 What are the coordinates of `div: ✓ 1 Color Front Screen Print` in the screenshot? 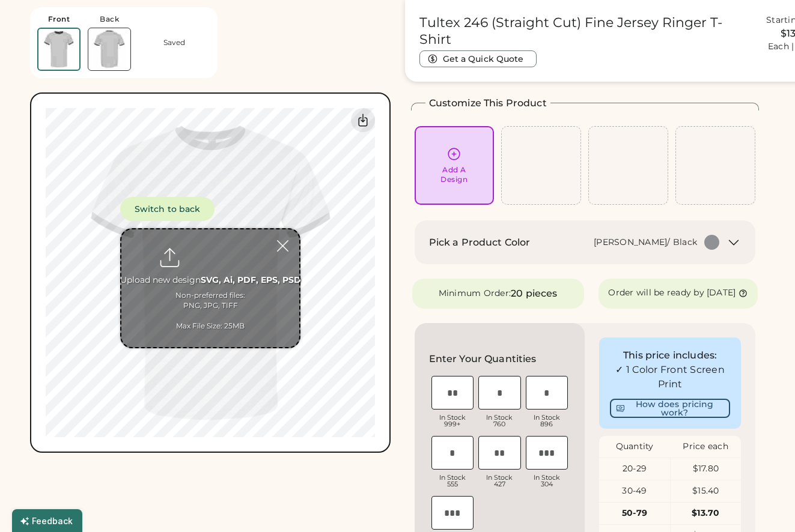 It's located at (670, 377).